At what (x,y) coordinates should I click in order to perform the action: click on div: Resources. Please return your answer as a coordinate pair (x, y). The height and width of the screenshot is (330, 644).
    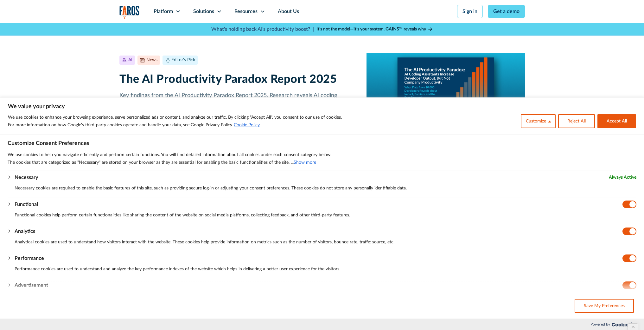
    Looking at the image, I should click on (246, 12).